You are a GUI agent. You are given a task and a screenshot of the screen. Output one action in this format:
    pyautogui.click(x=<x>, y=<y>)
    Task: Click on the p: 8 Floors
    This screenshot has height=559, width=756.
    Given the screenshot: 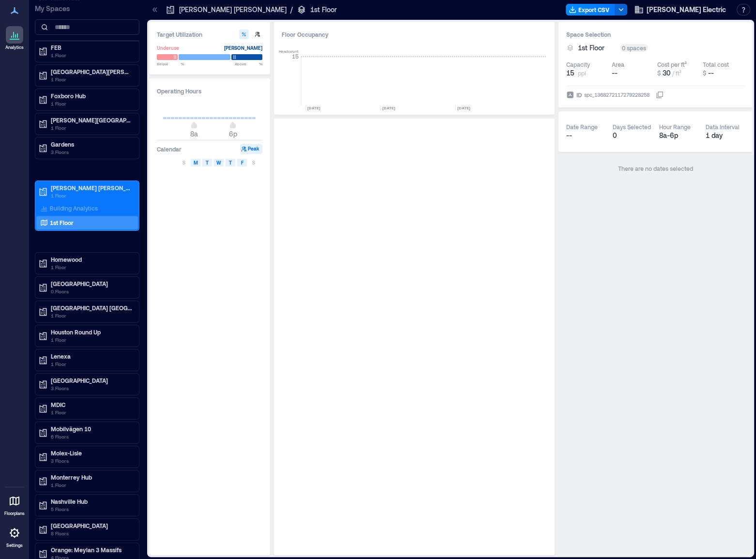 What is the action you would take?
    pyautogui.click(x=92, y=533)
    